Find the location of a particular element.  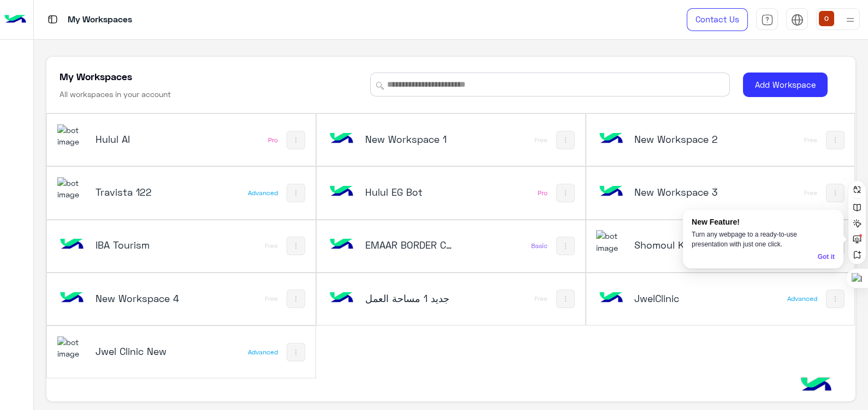

img: 114004088273201 is located at coordinates (72, 136).